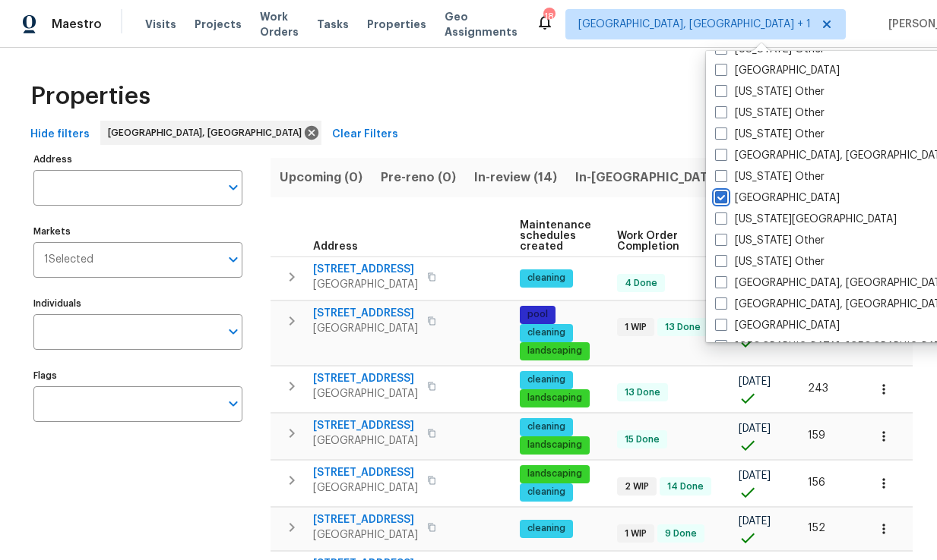  What do you see at coordinates (665, 241) in the screenshot?
I see `span: Work Order Completion` at bounding box center [665, 241].